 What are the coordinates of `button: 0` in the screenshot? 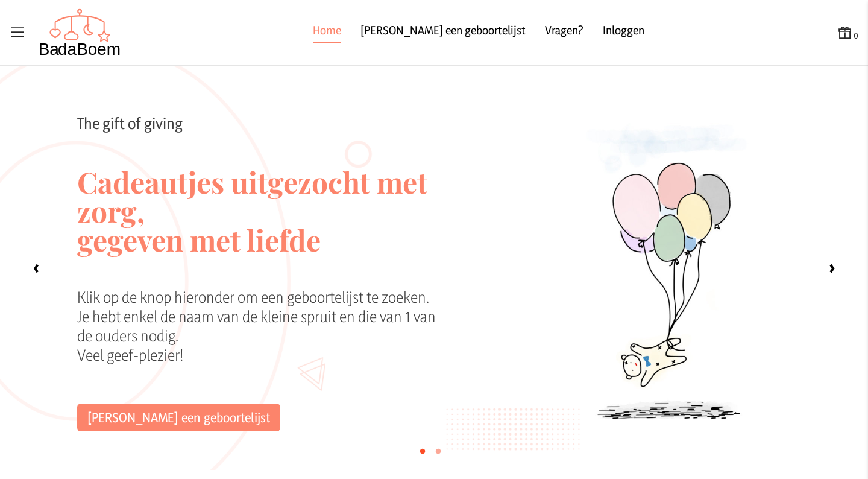 It's located at (847, 33).